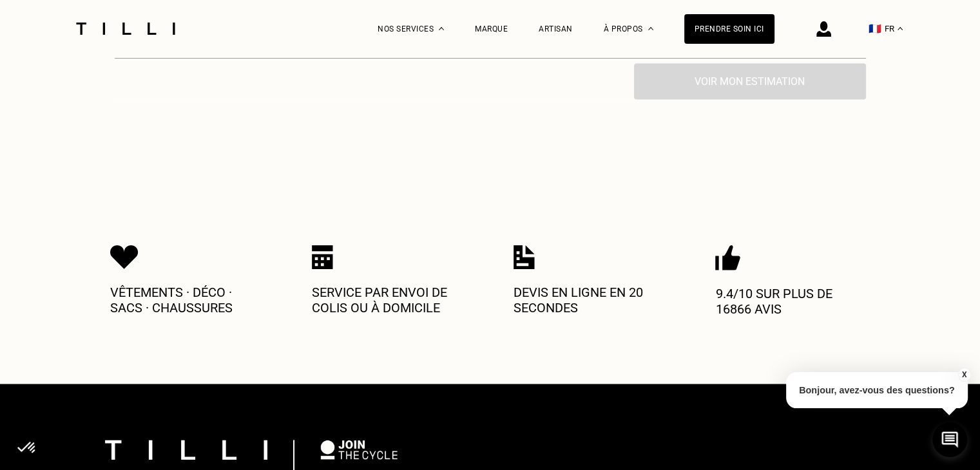  I want to click on img: icône connexion, so click(823, 29).